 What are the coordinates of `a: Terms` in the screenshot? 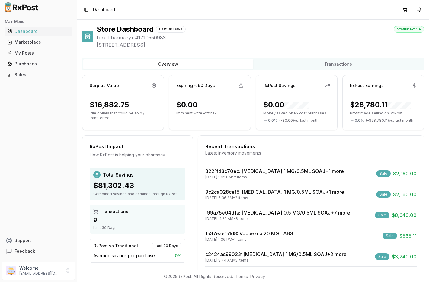 It's located at (241, 277).